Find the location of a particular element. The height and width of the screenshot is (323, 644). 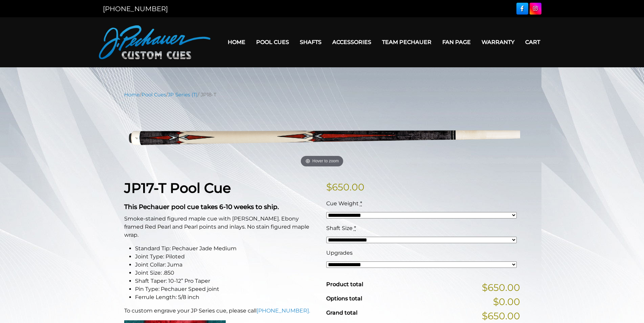

li: Joint Size: .850 is located at coordinates (226, 273).